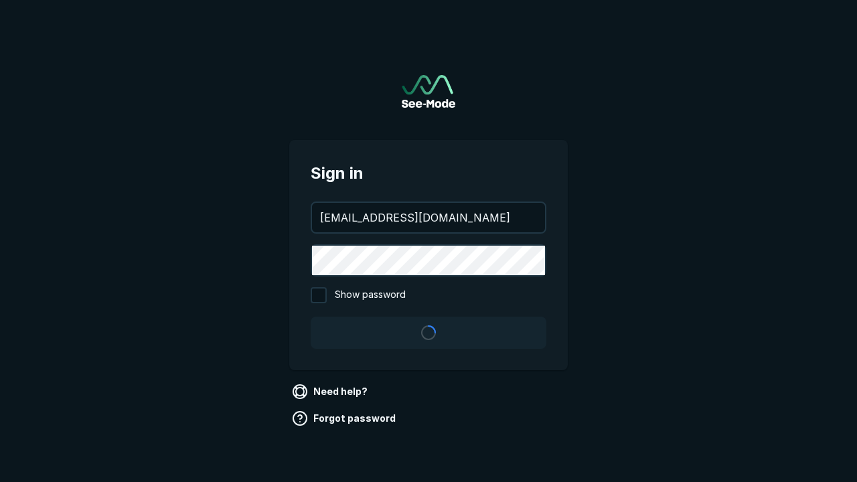 The image size is (857, 482). What do you see at coordinates (331, 391) in the screenshot?
I see `a: Need help?` at bounding box center [331, 391].